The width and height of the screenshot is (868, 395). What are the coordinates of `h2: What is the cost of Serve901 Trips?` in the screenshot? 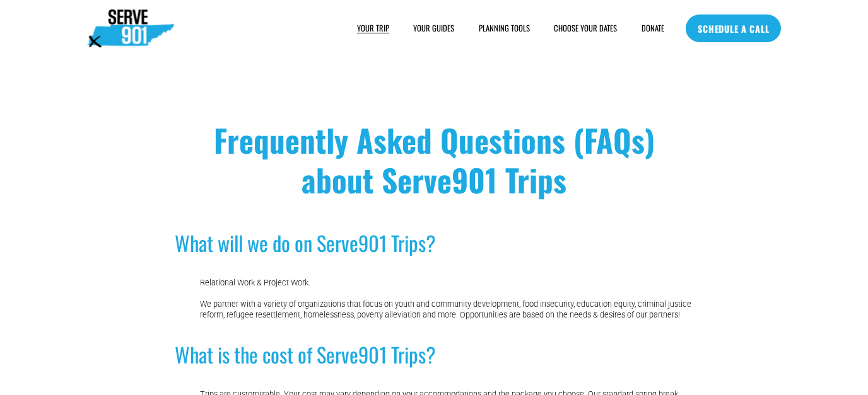 It's located at (434, 355).